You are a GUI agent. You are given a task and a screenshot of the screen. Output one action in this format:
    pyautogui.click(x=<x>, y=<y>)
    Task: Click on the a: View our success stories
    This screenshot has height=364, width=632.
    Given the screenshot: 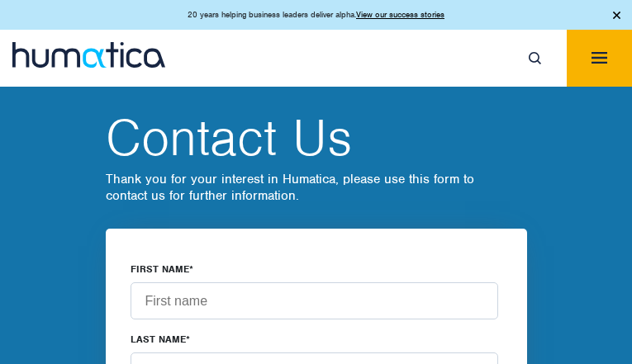 What is the action you would take?
    pyautogui.click(x=400, y=14)
    